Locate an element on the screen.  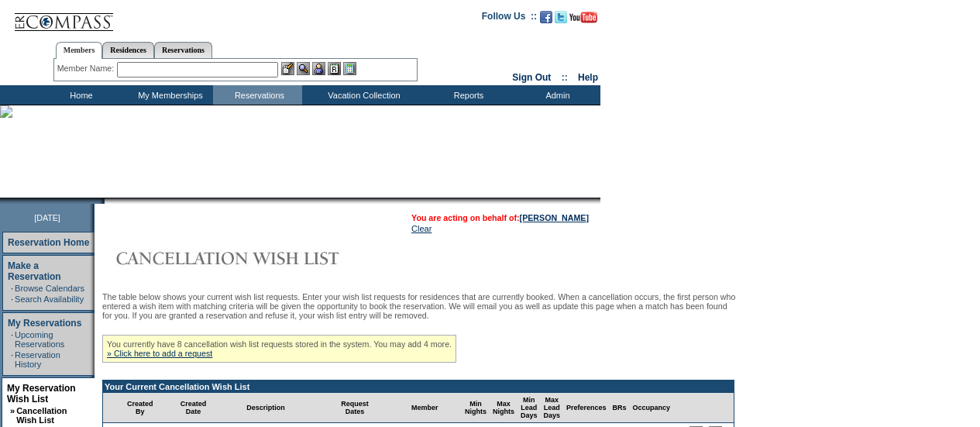
td: Your Current Cancellation Wish List is located at coordinates (419, 387).